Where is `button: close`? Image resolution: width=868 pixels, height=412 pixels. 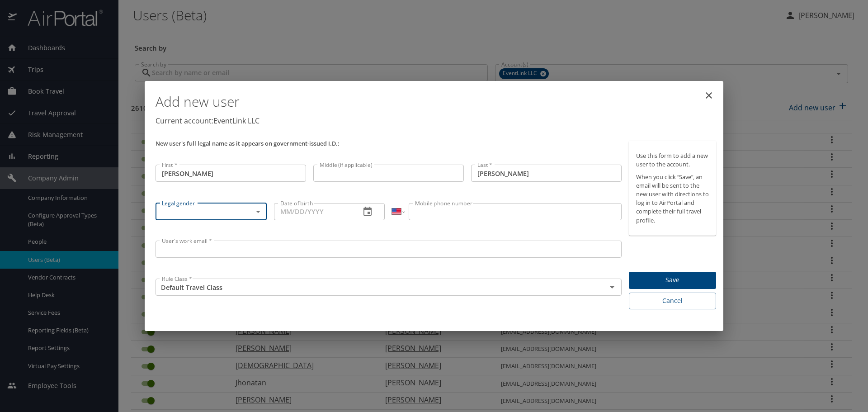
button: close is located at coordinates (709, 95).